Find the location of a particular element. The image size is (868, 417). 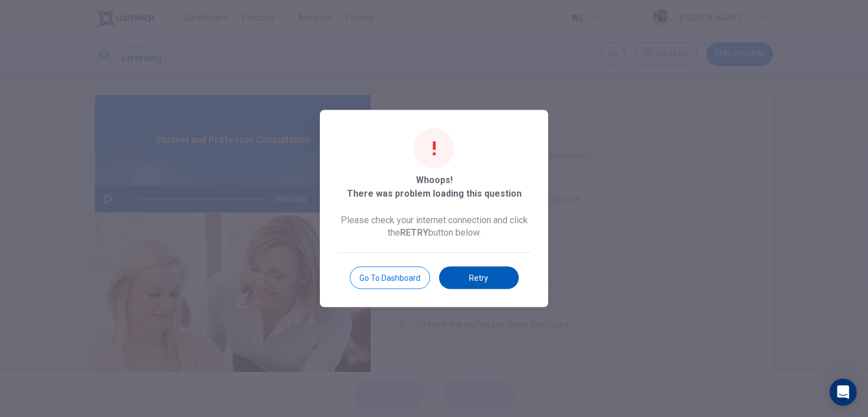

span: Please check your internet connection and click the button below. is located at coordinates (434, 227).